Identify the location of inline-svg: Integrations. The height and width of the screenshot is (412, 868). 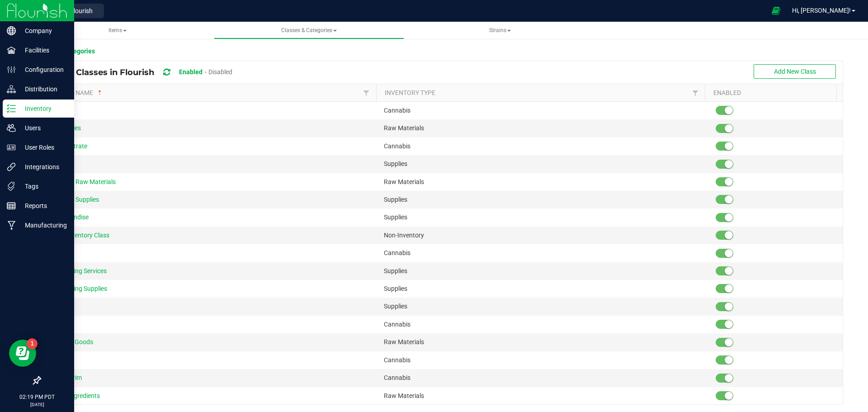
(11, 167).